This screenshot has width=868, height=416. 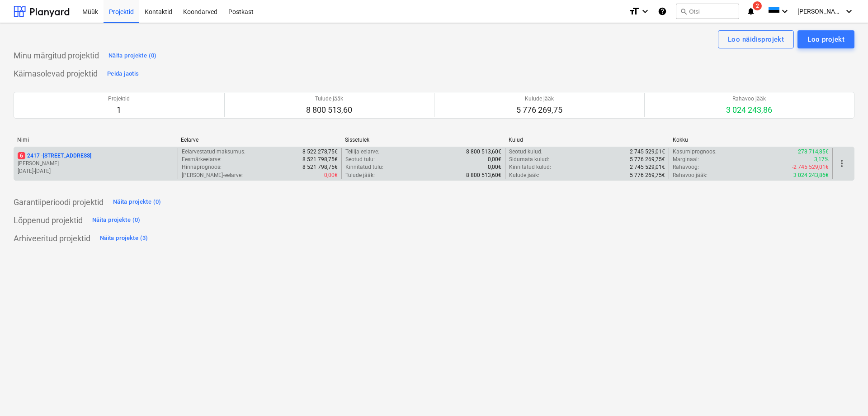 What do you see at coordinates (822, 159) in the screenshot?
I see `p: 3,17%` at bounding box center [822, 159].